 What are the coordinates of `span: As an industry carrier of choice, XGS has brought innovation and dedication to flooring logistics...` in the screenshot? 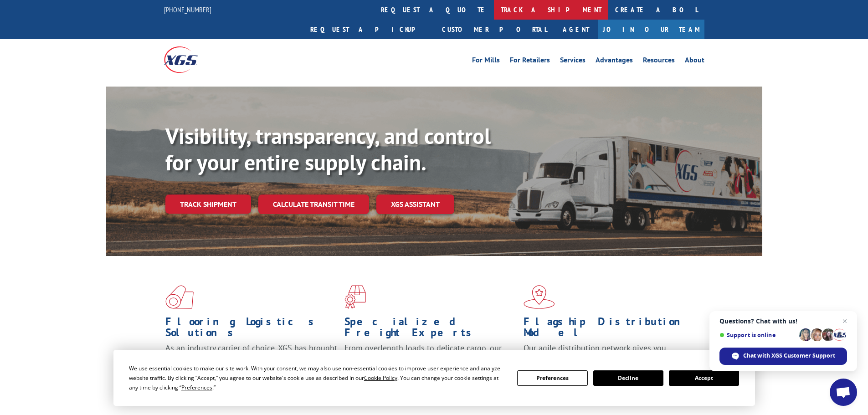 It's located at (251, 359).